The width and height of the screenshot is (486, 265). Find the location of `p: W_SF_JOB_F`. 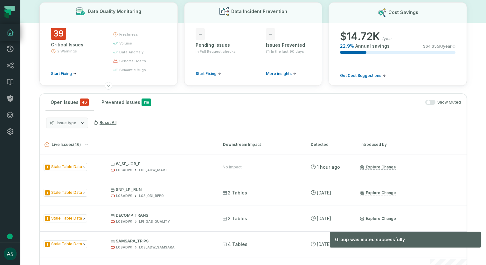

p: W_SF_JOB_F is located at coordinates (161, 164).